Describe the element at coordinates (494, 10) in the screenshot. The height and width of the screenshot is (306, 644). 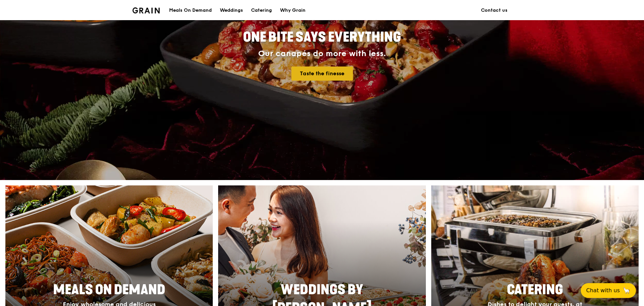
I see `a: Contact us` at that location.